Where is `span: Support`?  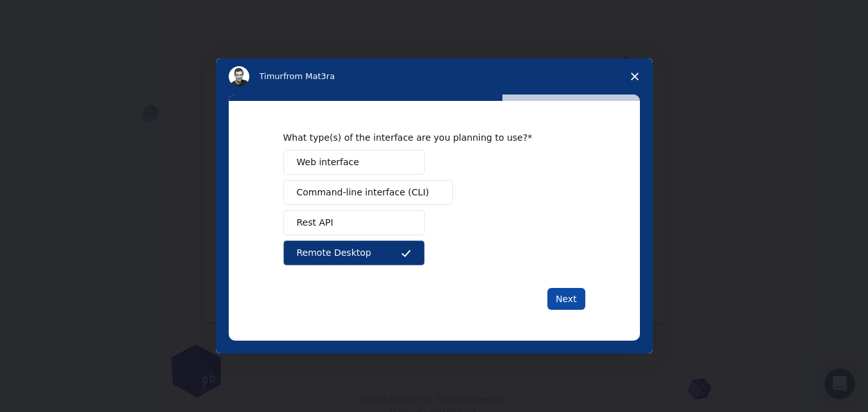 span: Support is located at coordinates (48, 15).